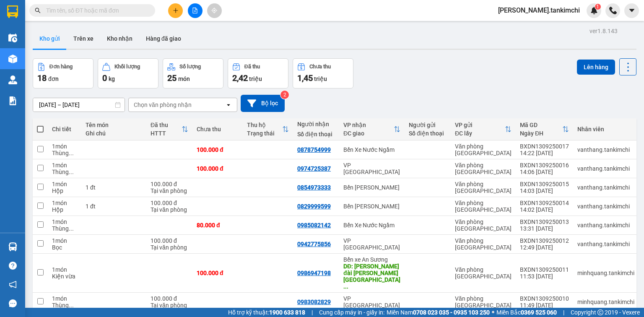 This screenshot has width=644, height=317. Describe the element at coordinates (314, 225) in the screenshot. I see `div: 0985082142` at that location.